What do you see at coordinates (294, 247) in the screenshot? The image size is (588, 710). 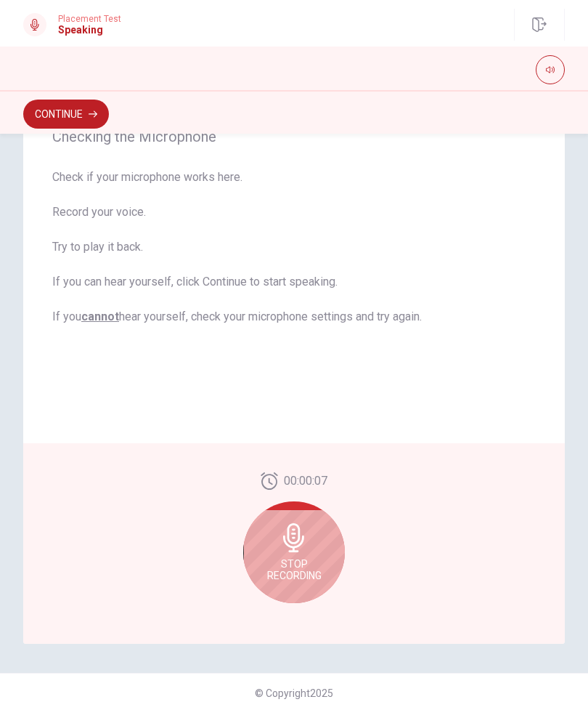 I see `span: Check if your microphone works here. Record your voice. Try to play it back. If you can hear your...` at bounding box center [294, 247].